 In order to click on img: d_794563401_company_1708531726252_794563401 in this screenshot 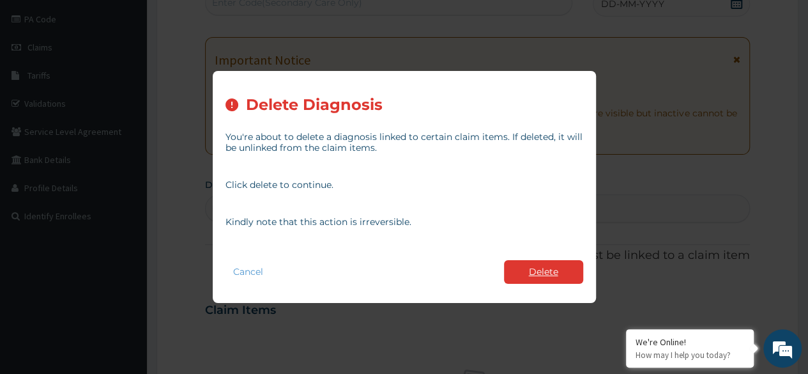, I will do `click(38, 80)`.